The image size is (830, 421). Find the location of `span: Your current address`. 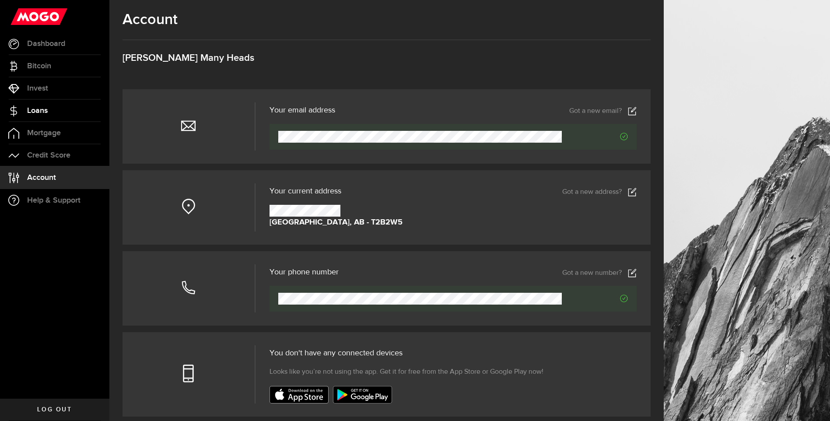

span: Your current address is located at coordinates (305, 191).